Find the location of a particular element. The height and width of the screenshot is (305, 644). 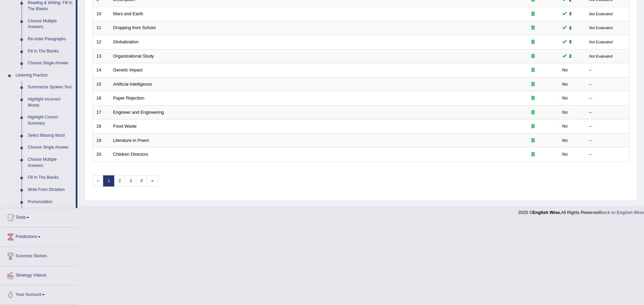

a: 2 is located at coordinates (119, 181).